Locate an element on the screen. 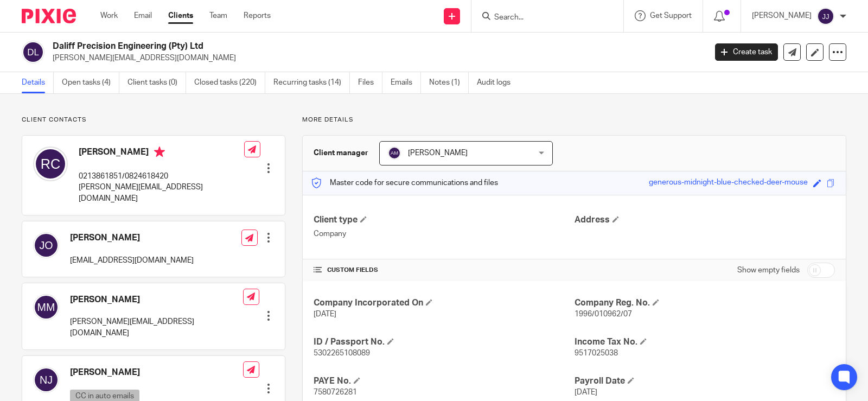 The width and height of the screenshot is (868, 401). a: Notes (1) is located at coordinates (449, 82).